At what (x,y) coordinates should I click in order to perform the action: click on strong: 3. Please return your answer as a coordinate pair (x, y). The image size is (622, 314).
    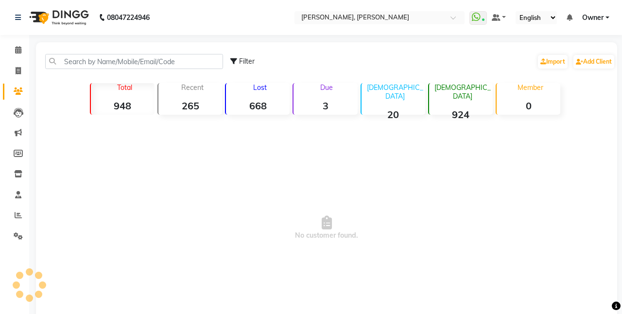
    Looking at the image, I should click on (325, 105).